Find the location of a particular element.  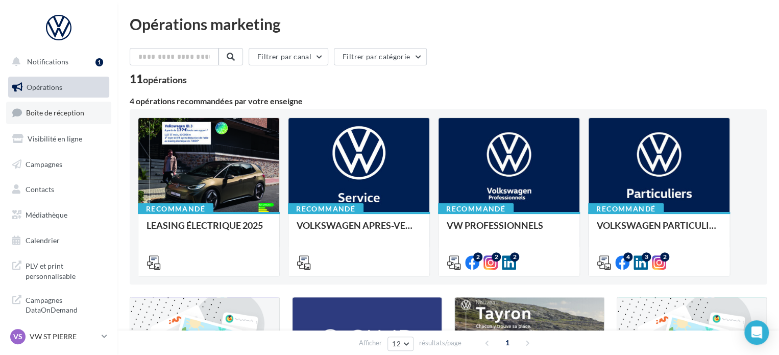

div: 4 opérations recommandées par votre enseigne is located at coordinates (448, 101).